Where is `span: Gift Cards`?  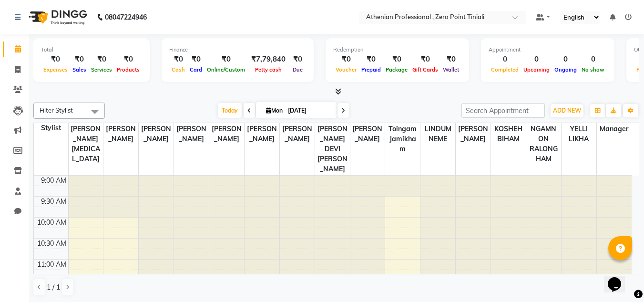 span: Gift Cards is located at coordinates (425, 70).